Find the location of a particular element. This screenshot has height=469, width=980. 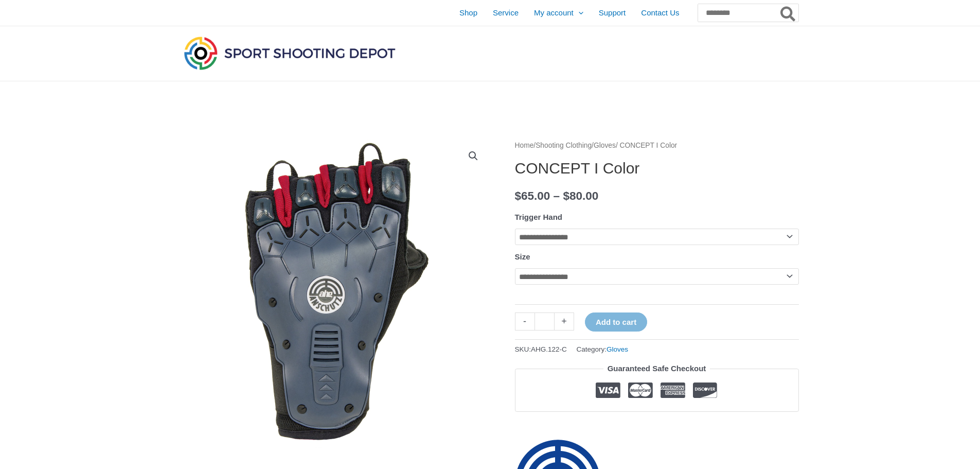

h1: CONCEPT I Color is located at coordinates (657, 169).